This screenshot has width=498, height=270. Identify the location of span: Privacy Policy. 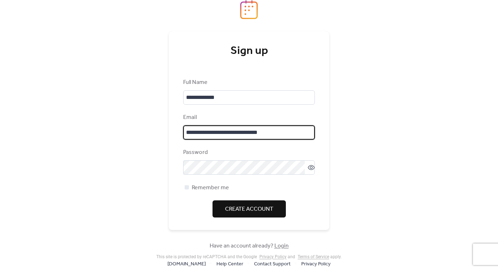
(316, 265).